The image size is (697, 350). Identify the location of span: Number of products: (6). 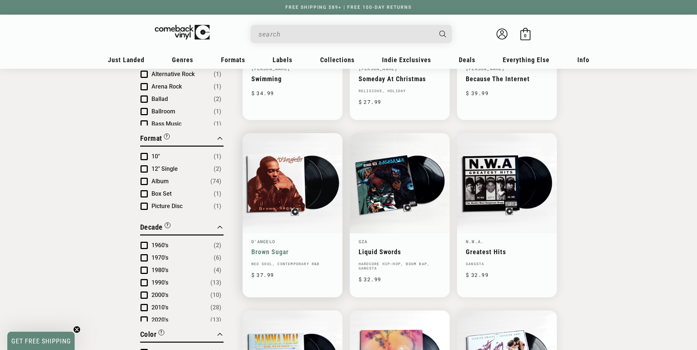
(217, 258).